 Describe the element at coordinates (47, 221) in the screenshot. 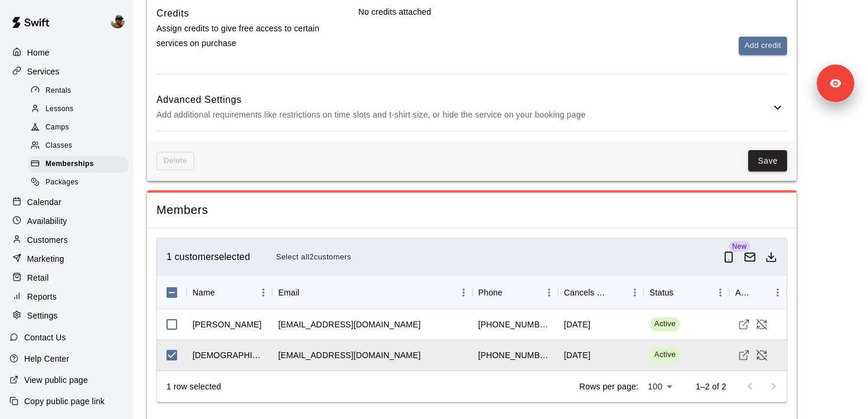

I see `p: Availability` at that location.